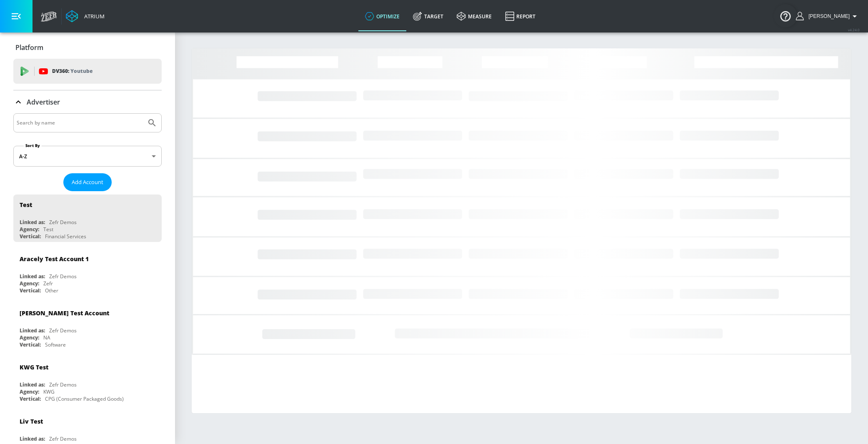  I want to click on div: Liv Test, so click(31, 421).